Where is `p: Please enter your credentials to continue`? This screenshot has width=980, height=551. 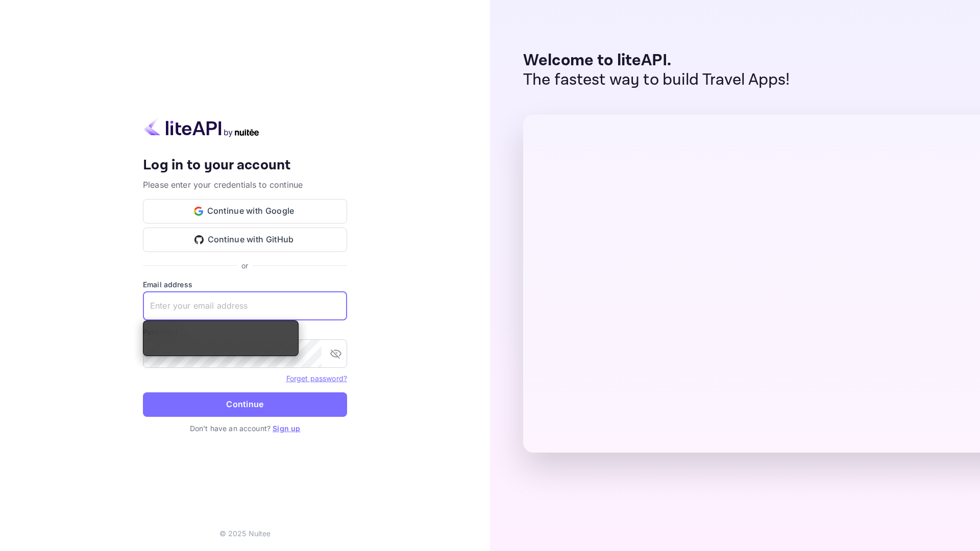 p: Please enter your credentials to continue is located at coordinates (245, 185).